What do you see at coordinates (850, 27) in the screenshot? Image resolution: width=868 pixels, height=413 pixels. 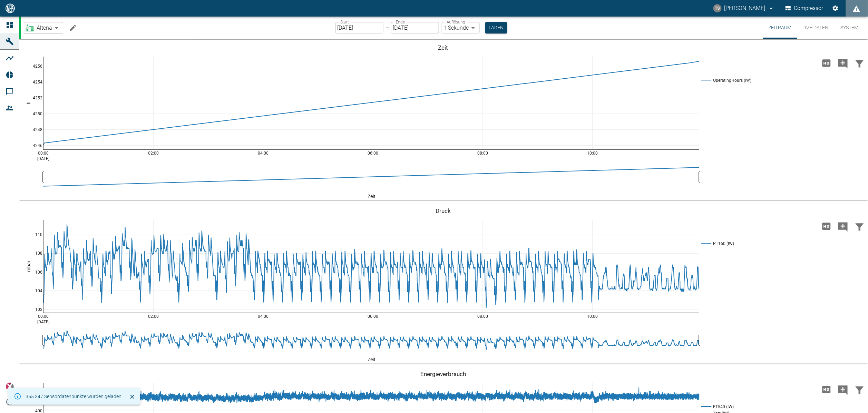 I see `button: System` at bounding box center [850, 27].